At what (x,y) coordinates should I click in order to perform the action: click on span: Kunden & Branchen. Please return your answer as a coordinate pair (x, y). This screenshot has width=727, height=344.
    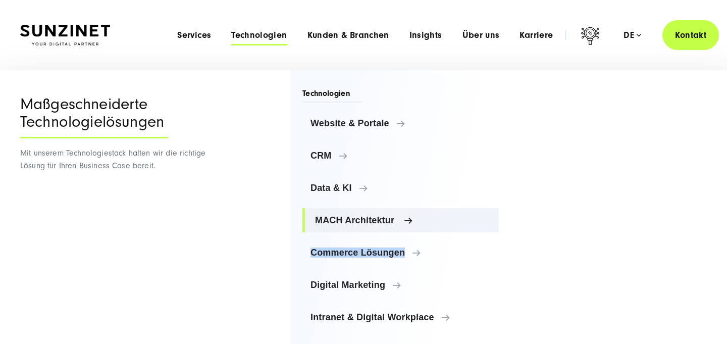
    Looking at the image, I should click on (348, 35).